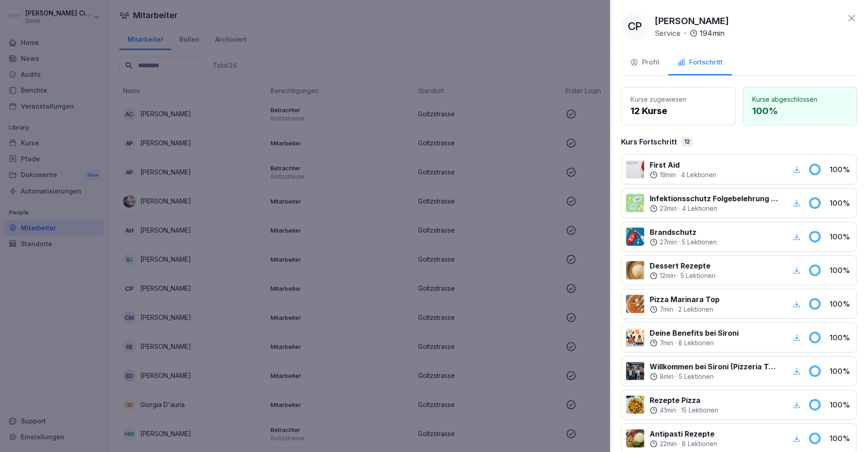 The width and height of the screenshot is (868, 452). What do you see at coordinates (700, 63) in the screenshot?
I see `button: Fortschritt` at bounding box center [700, 63].